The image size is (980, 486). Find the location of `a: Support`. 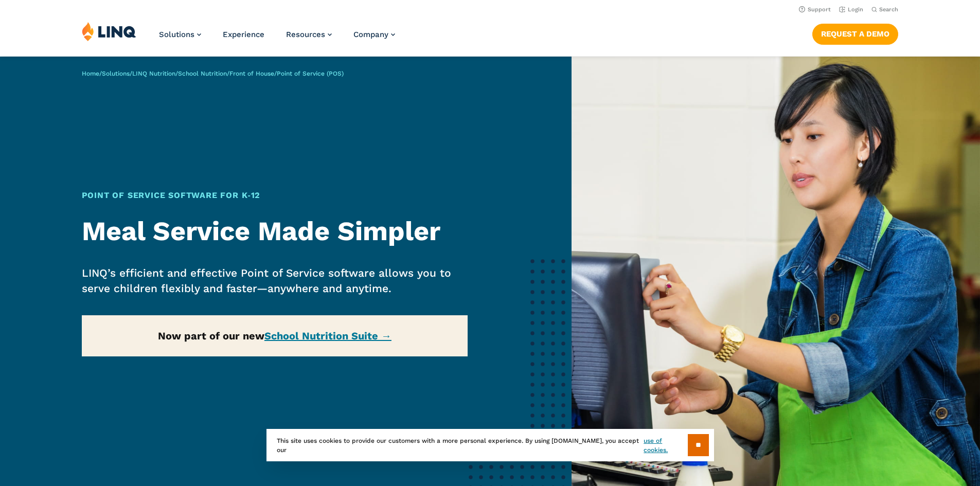

a: Support is located at coordinates (815, 9).